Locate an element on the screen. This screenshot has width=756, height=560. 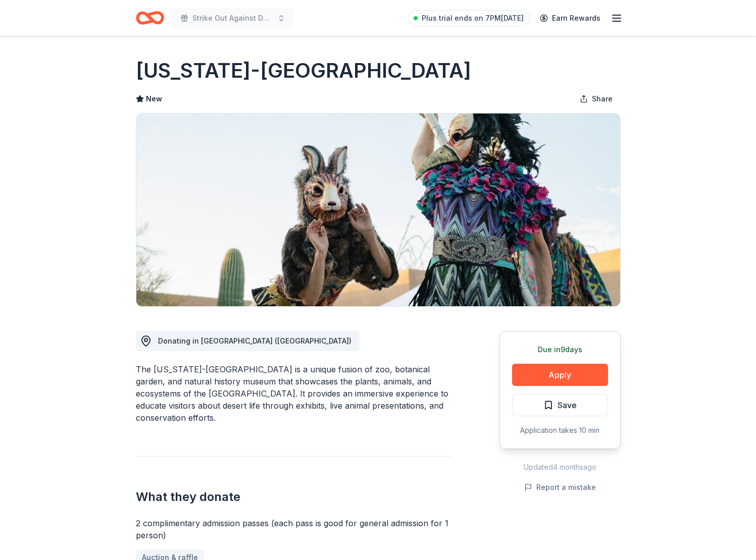
button: Share is located at coordinates (596, 99).